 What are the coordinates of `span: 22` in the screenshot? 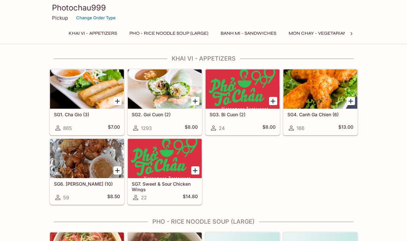 It's located at (144, 197).